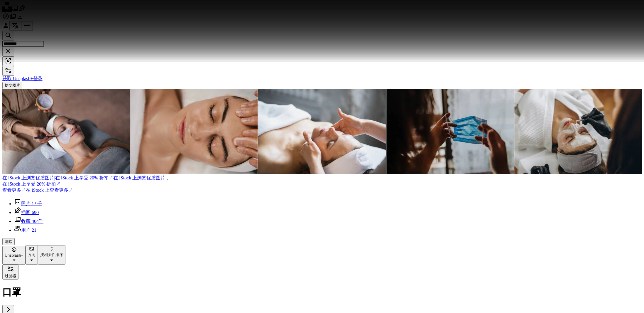  Describe the element at coordinates (37, 203) in the screenshot. I see `font: 1.9千` at that location.